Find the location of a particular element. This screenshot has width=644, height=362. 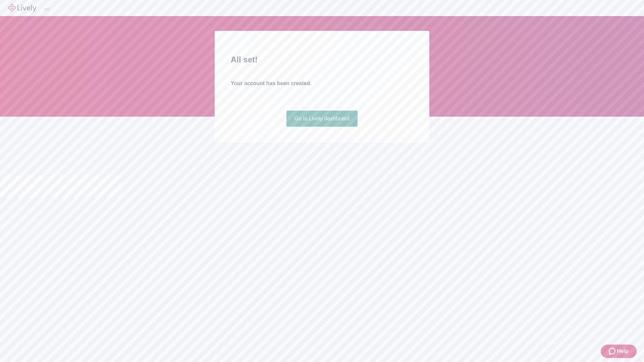

h2: All set! is located at coordinates (322, 60).